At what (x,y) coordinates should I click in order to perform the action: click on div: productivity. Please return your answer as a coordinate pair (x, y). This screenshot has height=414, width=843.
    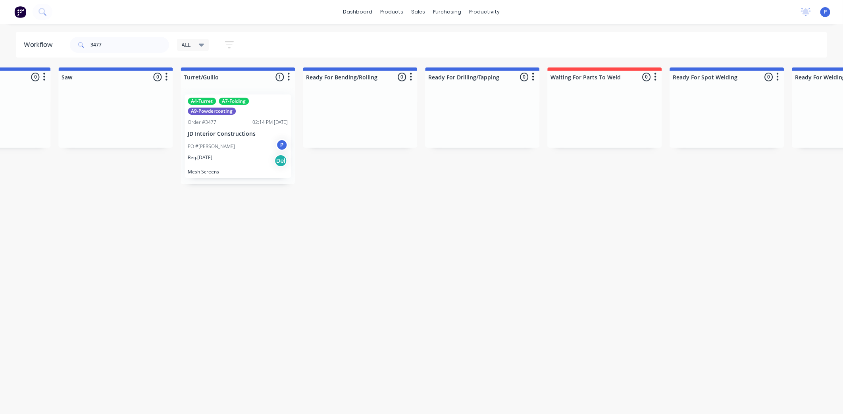
    Looking at the image, I should click on (484, 12).